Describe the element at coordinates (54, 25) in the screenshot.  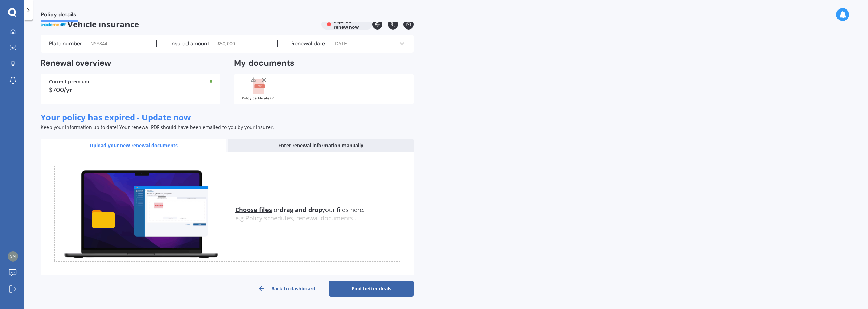
I see `img: Trademe.webp` at that location.